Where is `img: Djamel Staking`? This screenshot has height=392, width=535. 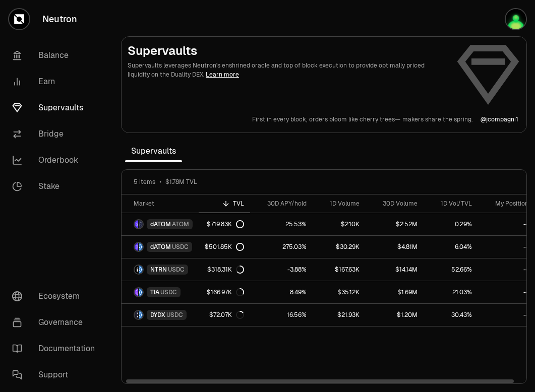
img: Djamel Staking is located at coordinates (516, 19).